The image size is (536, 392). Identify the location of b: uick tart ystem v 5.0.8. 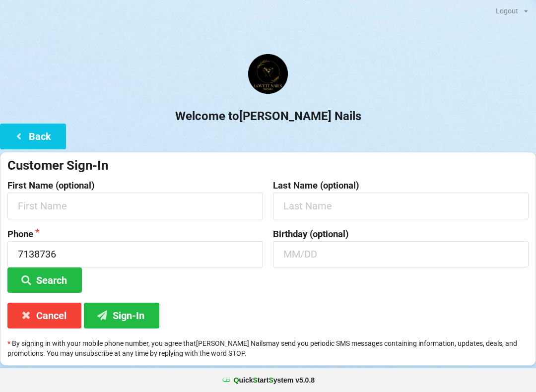
(274, 380).